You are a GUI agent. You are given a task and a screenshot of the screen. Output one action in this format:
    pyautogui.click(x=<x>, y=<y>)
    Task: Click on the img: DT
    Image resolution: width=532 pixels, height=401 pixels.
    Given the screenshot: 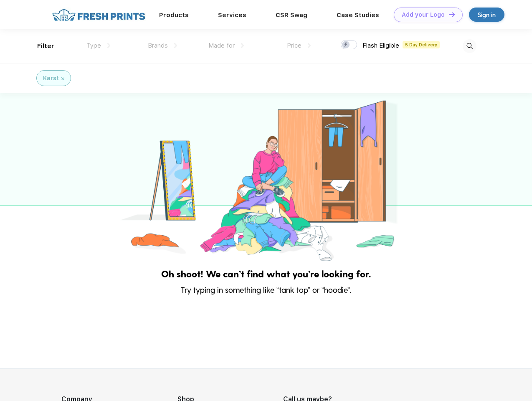 What is the action you would take?
    pyautogui.click(x=452, y=14)
    